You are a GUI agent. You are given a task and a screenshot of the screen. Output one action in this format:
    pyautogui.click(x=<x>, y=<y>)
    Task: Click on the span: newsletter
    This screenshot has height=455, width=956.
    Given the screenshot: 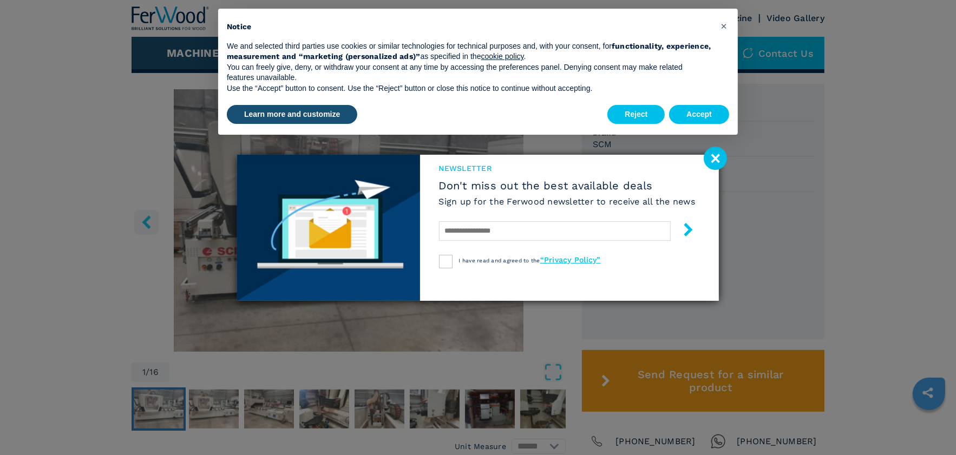 What is the action you would take?
    pyautogui.click(x=567, y=168)
    